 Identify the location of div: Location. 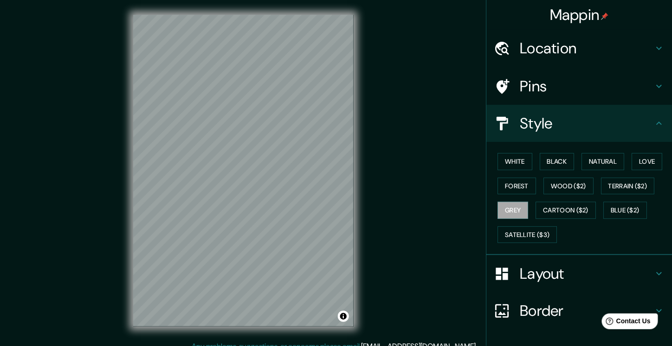
(579, 48).